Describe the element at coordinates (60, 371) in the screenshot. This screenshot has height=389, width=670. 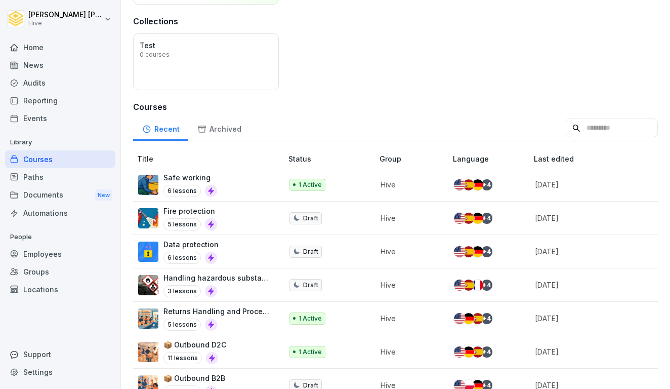
I see `a: Settings` at that location.